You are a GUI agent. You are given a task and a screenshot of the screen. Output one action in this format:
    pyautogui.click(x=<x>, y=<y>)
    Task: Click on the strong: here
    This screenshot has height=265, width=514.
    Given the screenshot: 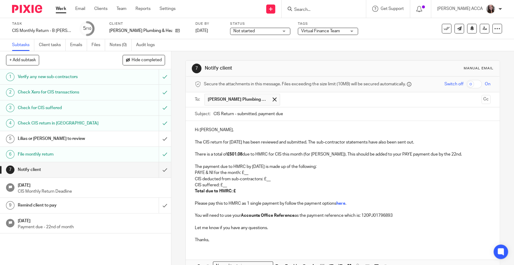 What is the action you would take?
    pyautogui.click(x=341, y=203)
    